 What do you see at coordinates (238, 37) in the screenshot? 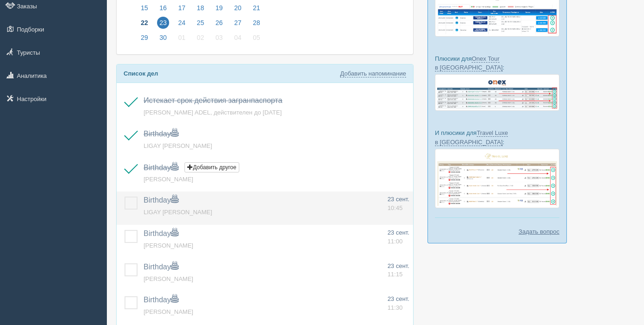
I see `span: 04` at bounding box center [238, 37].